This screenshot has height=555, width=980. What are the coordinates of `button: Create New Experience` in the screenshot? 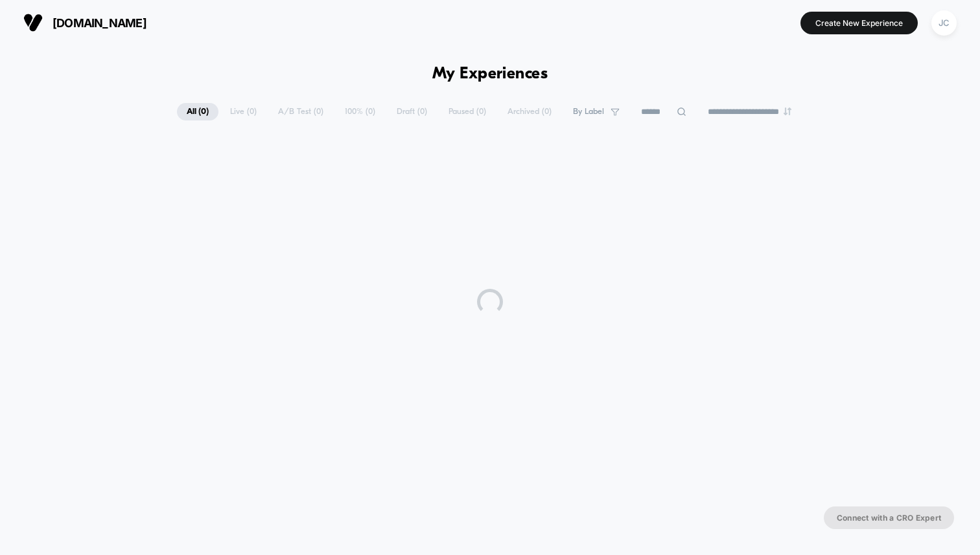 It's located at (859, 23).